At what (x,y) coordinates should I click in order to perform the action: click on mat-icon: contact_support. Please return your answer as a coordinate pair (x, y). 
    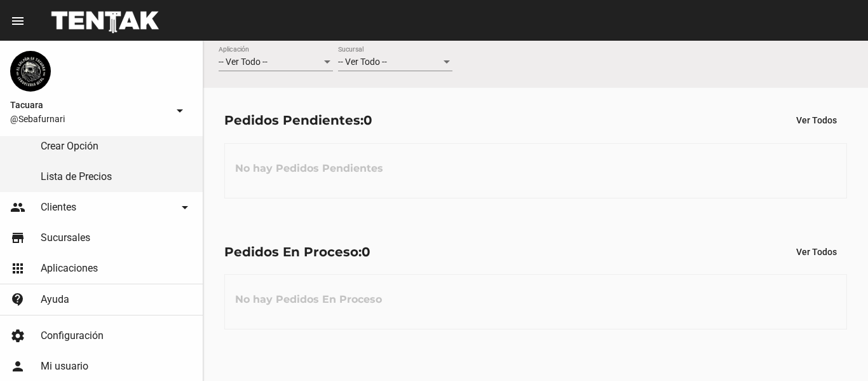
    Looking at the image, I should click on (18, 300).